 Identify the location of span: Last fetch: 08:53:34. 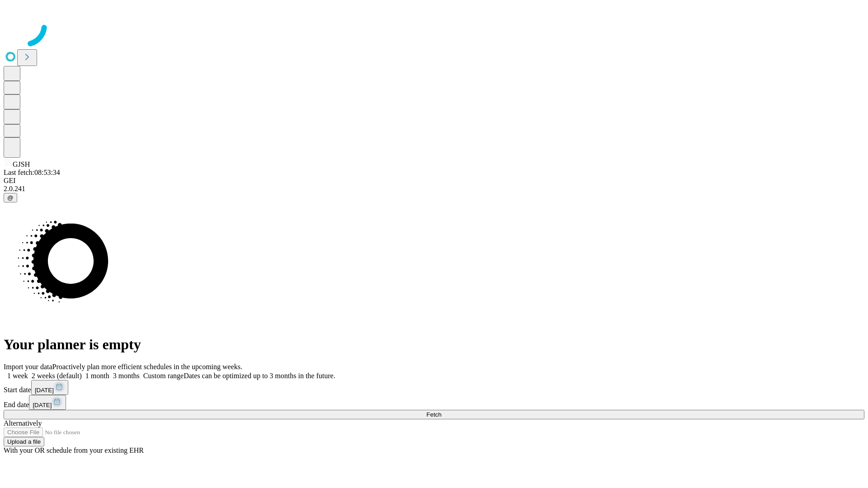
(31, 173).